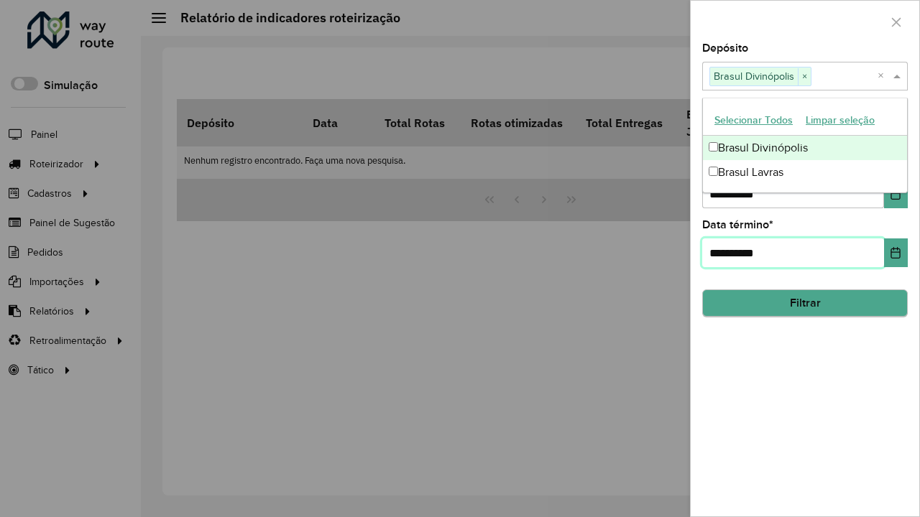 The height and width of the screenshot is (517, 920). Describe the element at coordinates (737, 225) in the screenshot. I see `label: Data término` at that location.